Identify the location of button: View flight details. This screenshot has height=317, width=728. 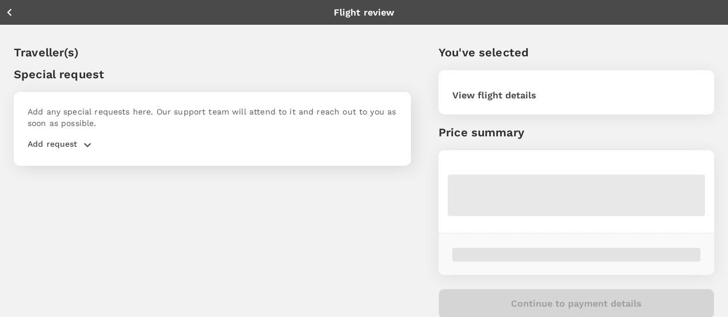
(494, 96).